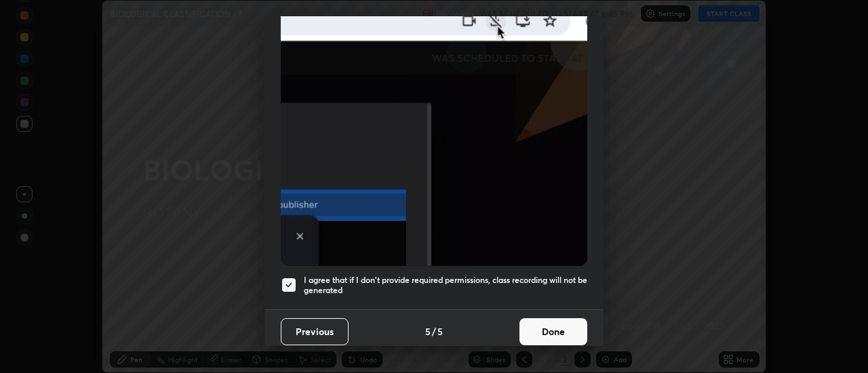 Image resolution: width=868 pixels, height=373 pixels. Describe the element at coordinates (445, 285) in the screenshot. I see `h5: I agree that if I don't provide required permissions, class recording will not be generated` at that location.